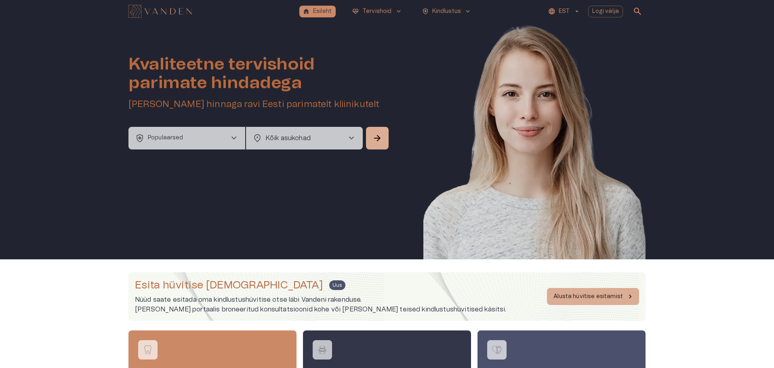  I want to click on p: Kõik asukohad, so click(299, 138).